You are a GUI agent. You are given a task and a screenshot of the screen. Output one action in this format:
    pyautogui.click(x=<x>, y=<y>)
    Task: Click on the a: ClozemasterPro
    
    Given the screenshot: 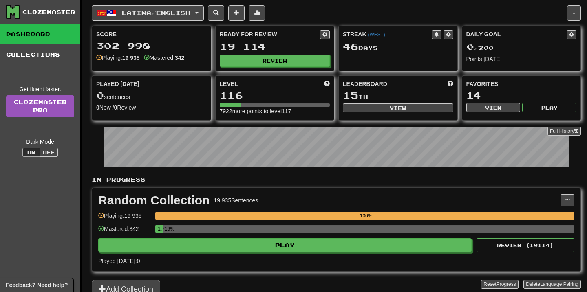 What is the action you would take?
    pyautogui.click(x=40, y=106)
    